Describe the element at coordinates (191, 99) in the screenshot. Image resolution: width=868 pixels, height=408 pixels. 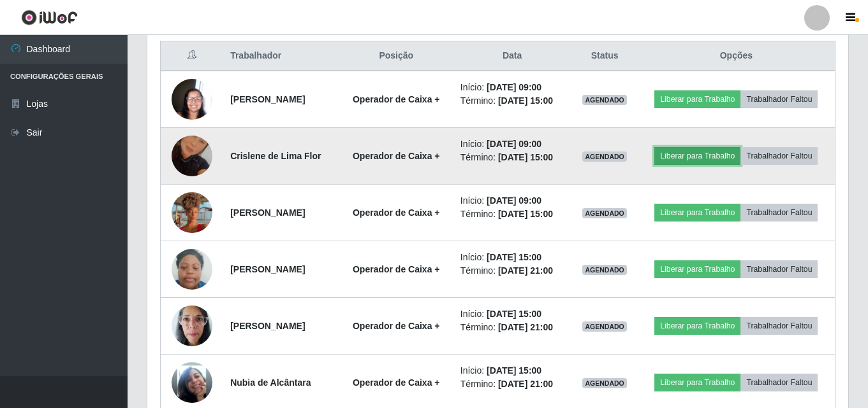
I see `img: 1704308276751.jpeg` at that location.